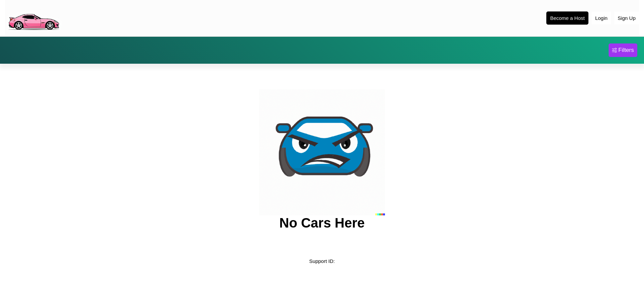  What do you see at coordinates (567, 18) in the screenshot?
I see `button: Become a Host` at bounding box center [567, 18].